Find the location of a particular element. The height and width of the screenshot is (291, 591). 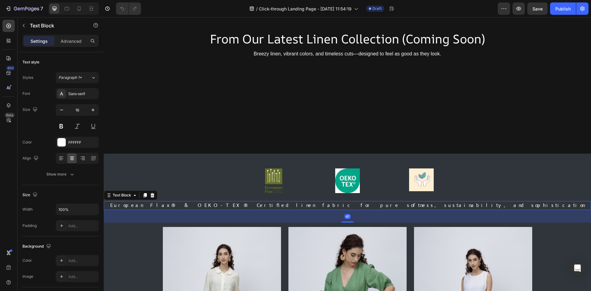

p: Settings is located at coordinates (39, 41).